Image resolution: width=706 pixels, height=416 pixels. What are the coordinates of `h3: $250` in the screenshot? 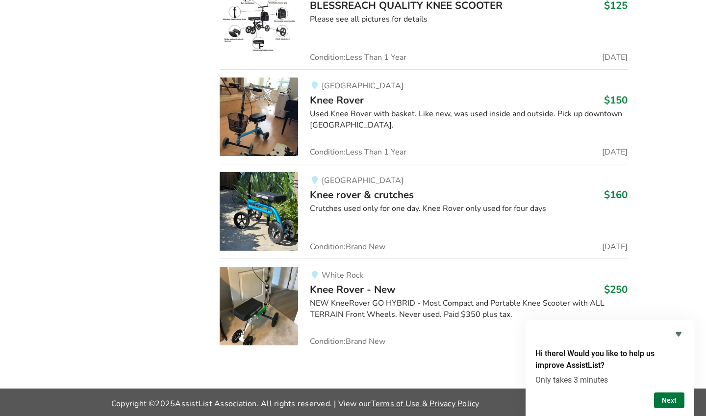 It's located at (616, 289).